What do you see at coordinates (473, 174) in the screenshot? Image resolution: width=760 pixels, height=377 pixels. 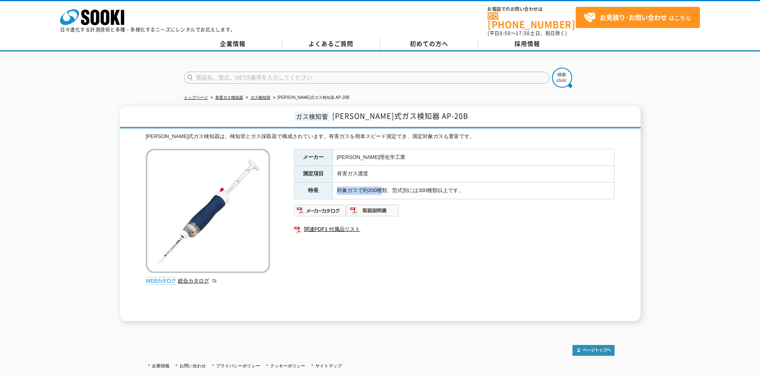 I see `td: 有害ガス濃度` at bounding box center [473, 174].